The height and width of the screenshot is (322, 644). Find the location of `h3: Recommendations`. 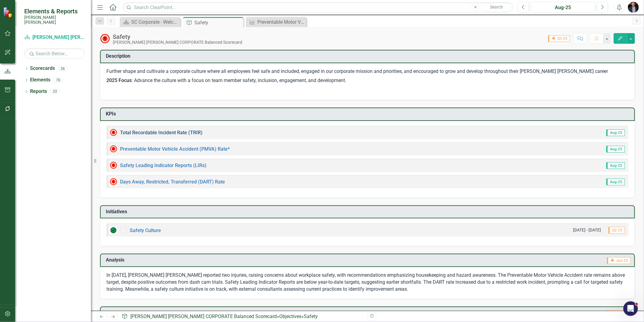

h3: Recommendations is located at coordinates (271, 313).